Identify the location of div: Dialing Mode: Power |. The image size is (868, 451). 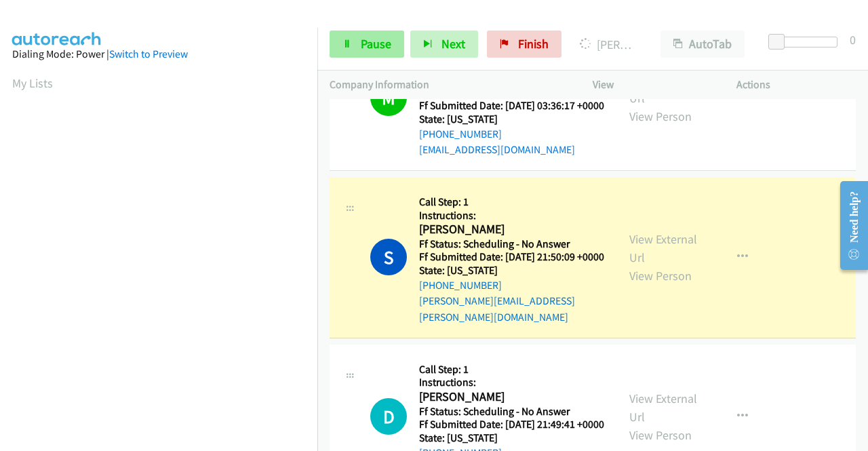
(158, 54).